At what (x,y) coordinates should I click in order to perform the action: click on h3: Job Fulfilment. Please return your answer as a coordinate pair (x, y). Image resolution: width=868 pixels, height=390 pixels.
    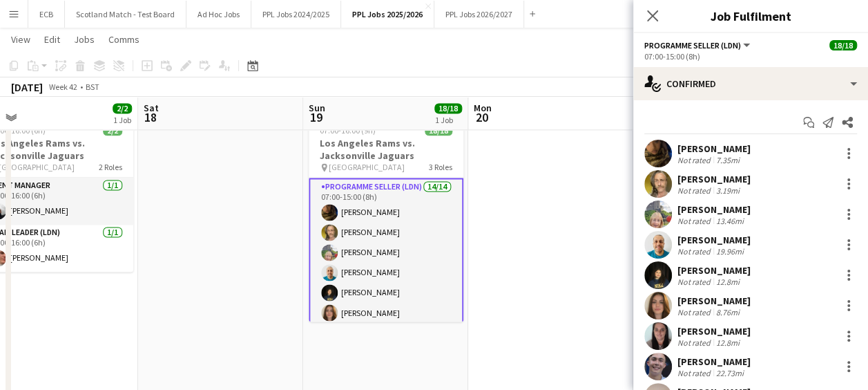
    Looking at the image, I should click on (751, 16).